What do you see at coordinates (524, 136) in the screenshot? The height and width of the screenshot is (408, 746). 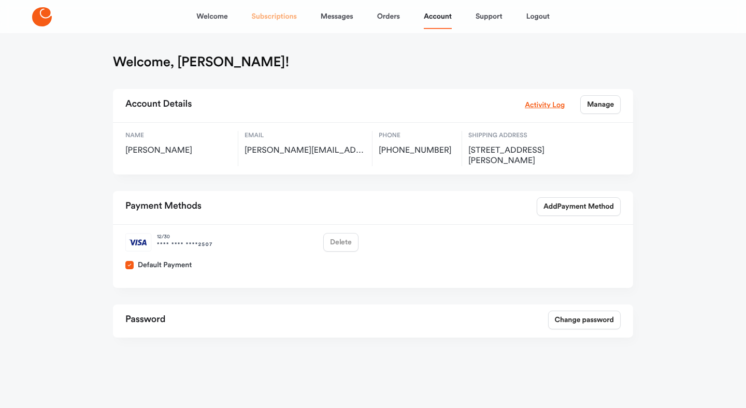 I see `span: Shipping Address` at bounding box center [524, 136].